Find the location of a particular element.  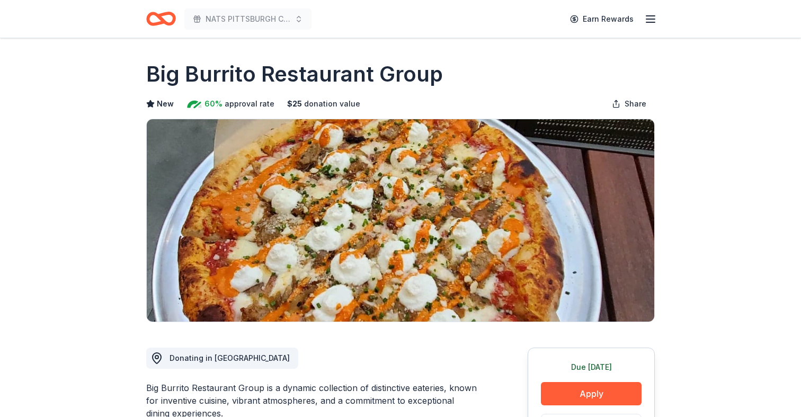

span: NATS PITTSBURGH CHAPTER FIRST ANNIVERSARY is located at coordinates (248, 19).